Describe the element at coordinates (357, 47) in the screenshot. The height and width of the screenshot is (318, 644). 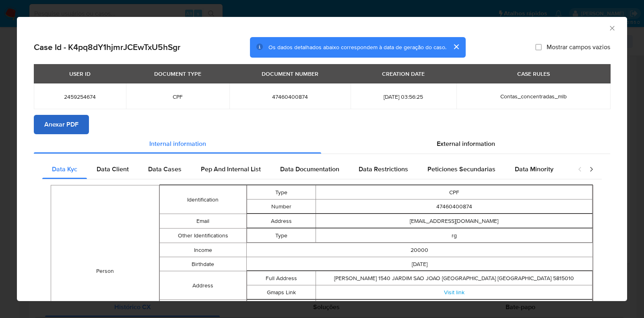
I see `span: Os dados detalhados abaixo correspondem à data de geração do caso.` at that location.